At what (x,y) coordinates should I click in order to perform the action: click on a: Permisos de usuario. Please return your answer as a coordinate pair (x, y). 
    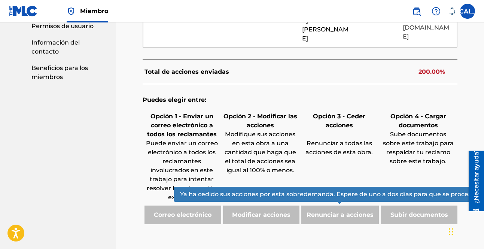
    Looking at the image, I should click on (69, 26).